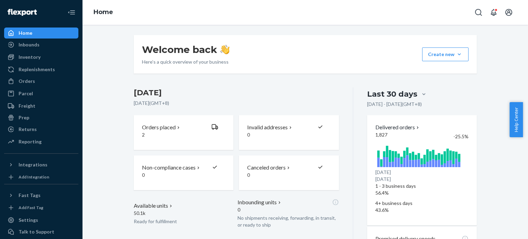 The image size is (528, 239). I want to click on div: Orders, so click(27, 81).